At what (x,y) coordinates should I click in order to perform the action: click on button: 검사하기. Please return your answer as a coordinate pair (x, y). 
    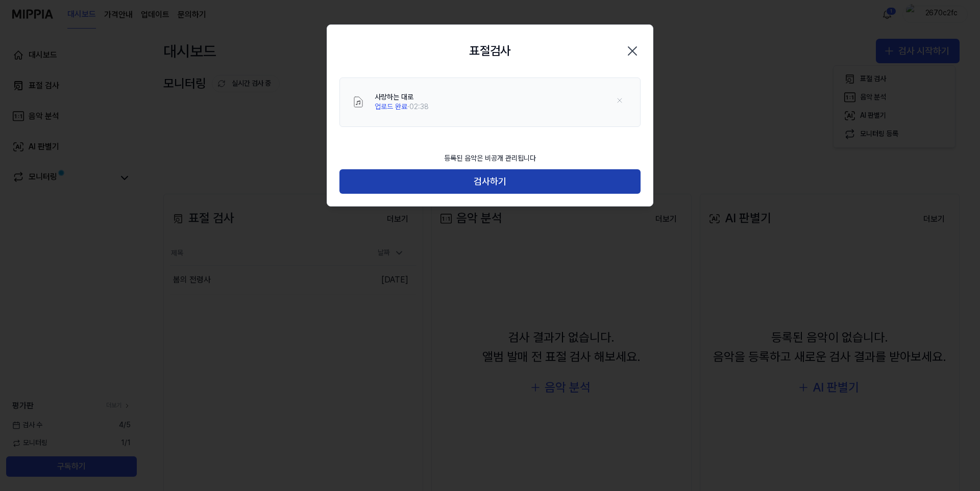
    Looking at the image, I should click on (490, 182).